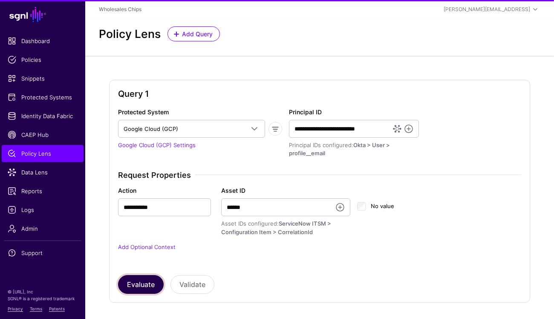  Describe the element at coordinates (305, 112) in the screenshot. I see `label: Principal ID` at that location.